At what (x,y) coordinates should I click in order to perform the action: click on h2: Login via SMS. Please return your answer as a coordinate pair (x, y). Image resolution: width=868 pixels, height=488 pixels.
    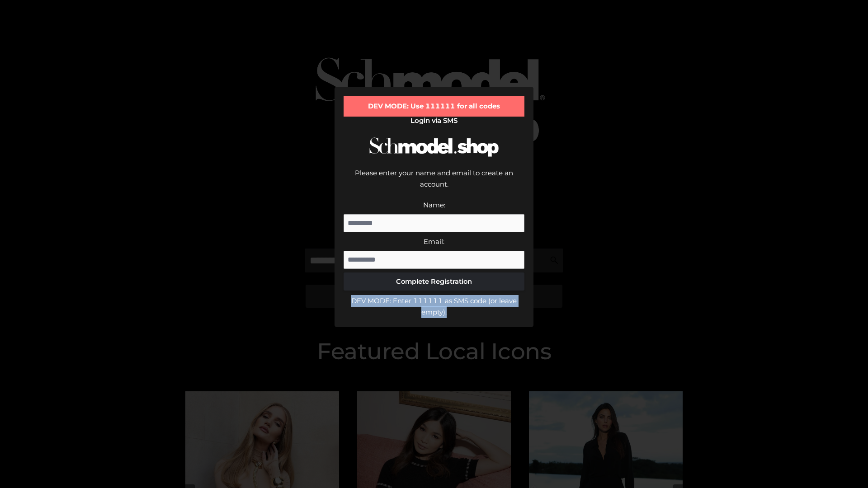
    Looking at the image, I should click on (434, 120).